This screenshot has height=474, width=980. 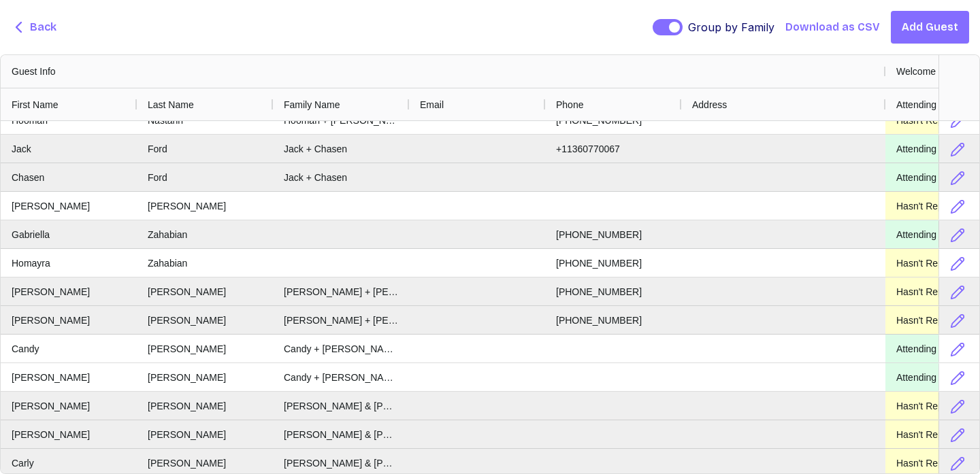 I want to click on span: Download as CSV, so click(x=833, y=27).